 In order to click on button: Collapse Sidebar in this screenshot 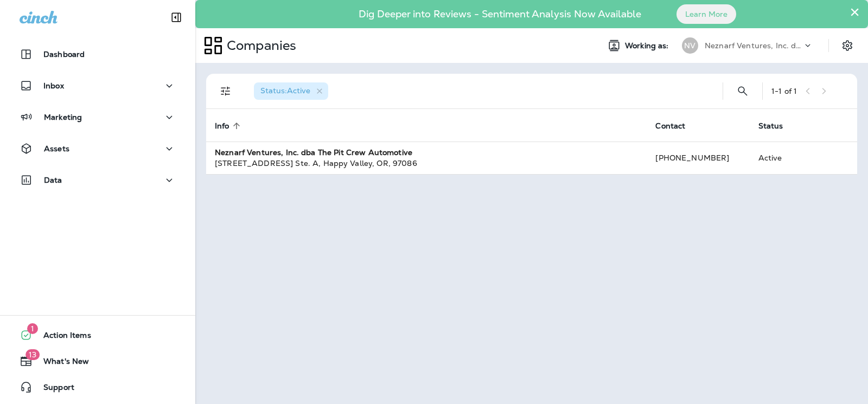, I will do `click(177, 17)`.